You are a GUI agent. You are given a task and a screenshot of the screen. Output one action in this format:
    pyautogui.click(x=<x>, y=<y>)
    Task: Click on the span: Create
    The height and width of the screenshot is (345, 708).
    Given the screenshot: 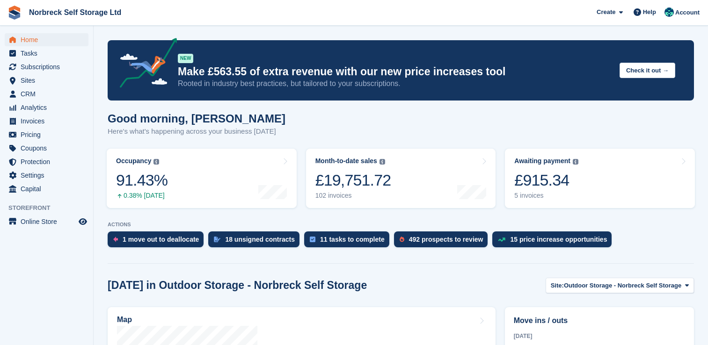 What is the action you would take?
    pyautogui.click(x=606, y=12)
    